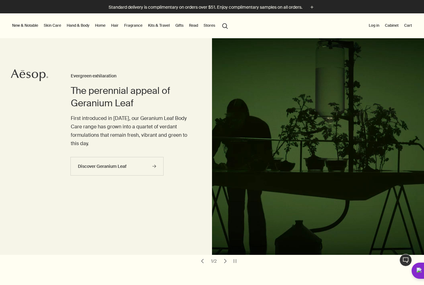  I want to click on a: Kits & Travel, so click(159, 25).